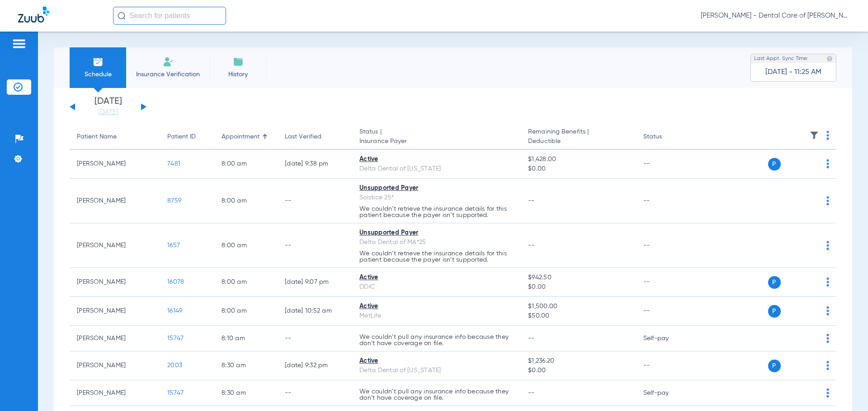 The image size is (868, 411). What do you see at coordinates (436, 141) in the screenshot?
I see `span: Insurance Payer` at bounding box center [436, 141].